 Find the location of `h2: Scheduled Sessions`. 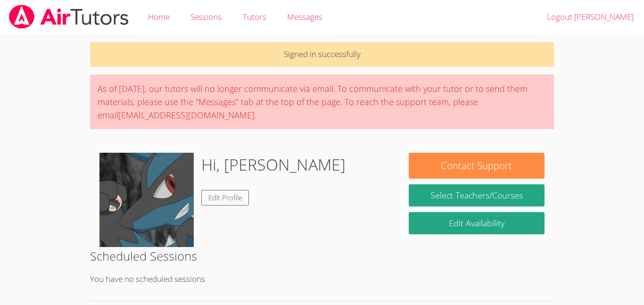

h2: Scheduled Sessions is located at coordinates (322, 256).